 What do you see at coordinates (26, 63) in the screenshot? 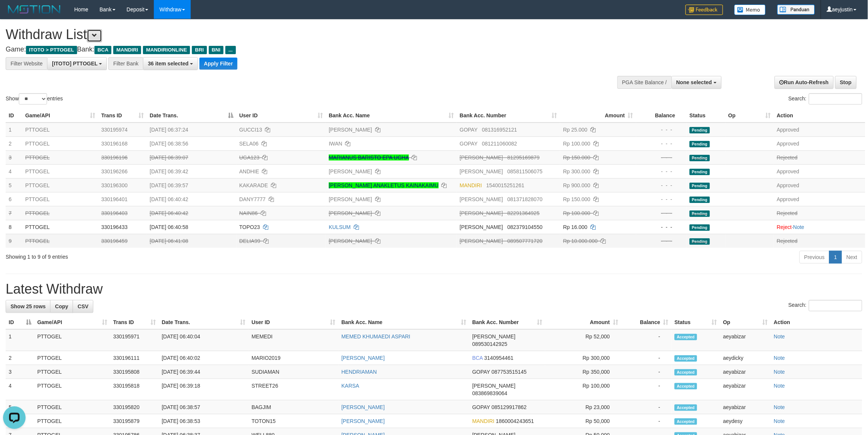
I see `div: Filter Website` at bounding box center [26, 63].